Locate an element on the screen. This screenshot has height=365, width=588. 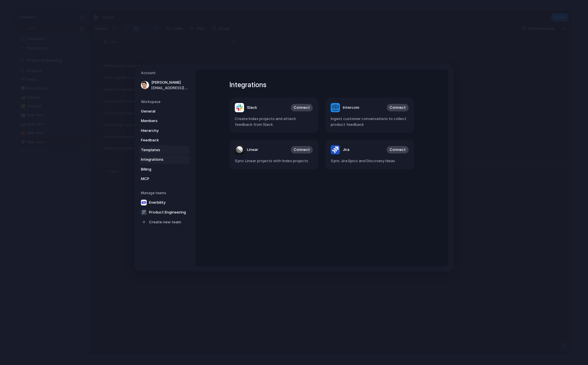
a: Hierarchy is located at coordinates (164, 131).